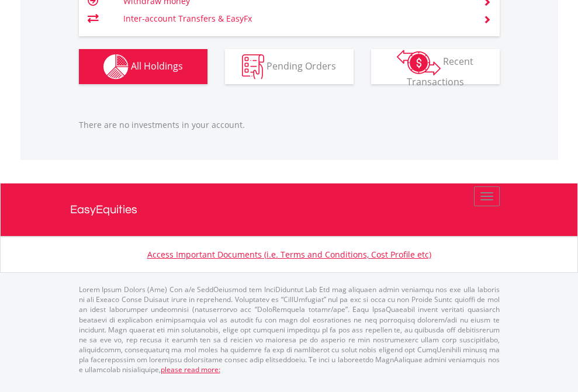 The image size is (578, 392). I want to click on img: holdings-wht.png, so click(116, 67).